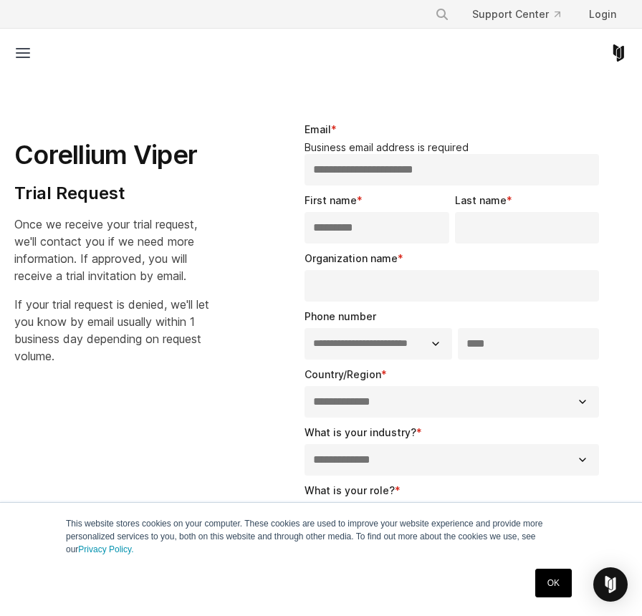 This screenshot has width=642, height=616. What do you see at coordinates (116, 155) in the screenshot?
I see `h1: Corellium Viper` at bounding box center [116, 155].